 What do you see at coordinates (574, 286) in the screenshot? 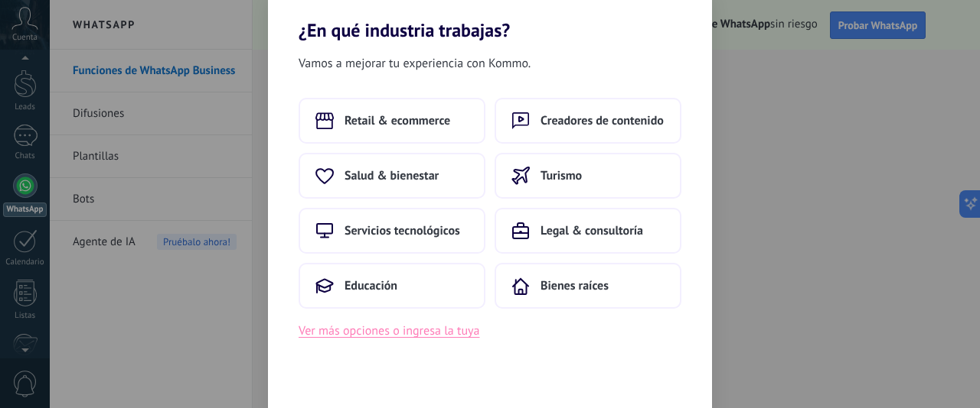
I see `span: Bienes raíces` at bounding box center [574, 286].